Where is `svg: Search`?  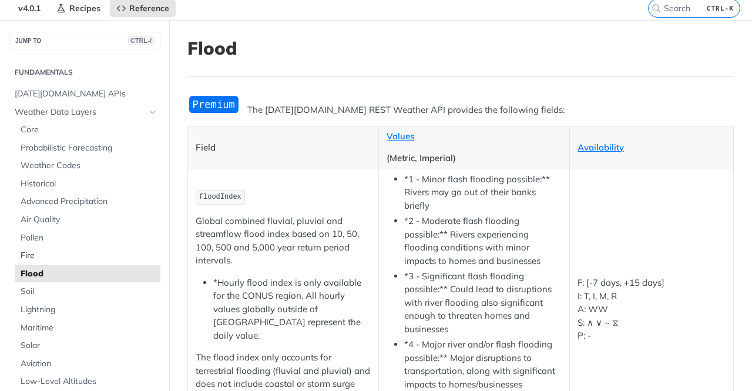 svg: Search is located at coordinates (656, 8).